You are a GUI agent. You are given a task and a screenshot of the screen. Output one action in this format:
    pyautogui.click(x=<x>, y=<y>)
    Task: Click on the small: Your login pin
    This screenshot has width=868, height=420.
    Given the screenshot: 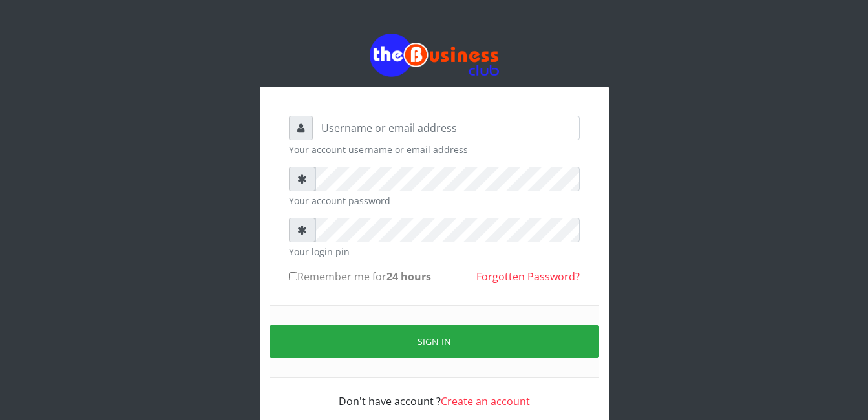 What is the action you would take?
    pyautogui.click(x=434, y=251)
    